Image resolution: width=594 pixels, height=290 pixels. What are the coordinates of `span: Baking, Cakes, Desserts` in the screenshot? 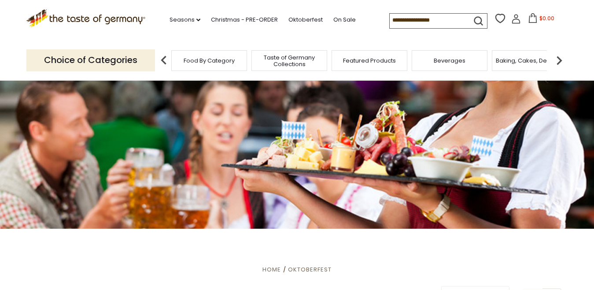 It's located at (529, 60).